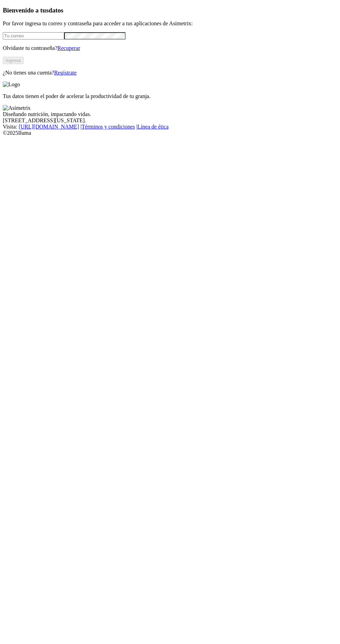 The width and height of the screenshot is (340, 644). Describe the element at coordinates (170, 127) in the screenshot. I see `div: Visita : | |` at that location.